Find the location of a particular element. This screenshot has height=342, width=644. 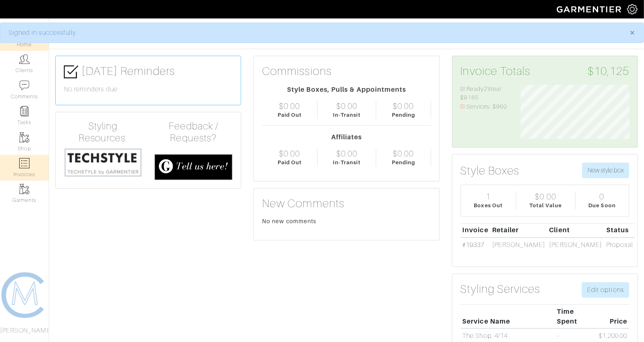

h4: Styling Resources: is located at coordinates (103, 132).